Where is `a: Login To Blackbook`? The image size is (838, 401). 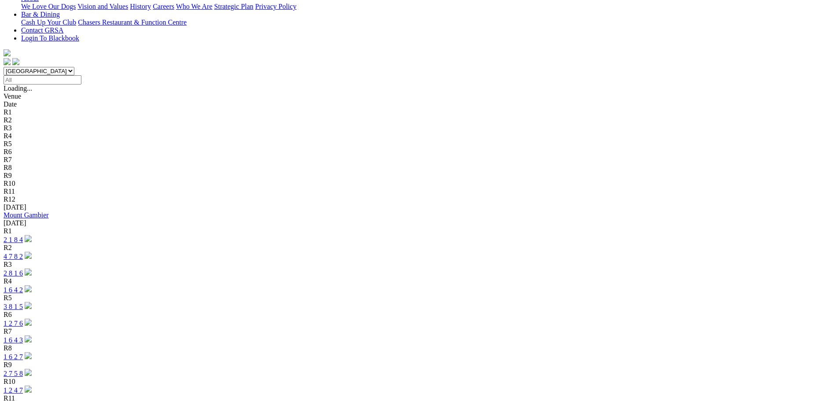
a: Login To Blackbook is located at coordinates (50, 38).